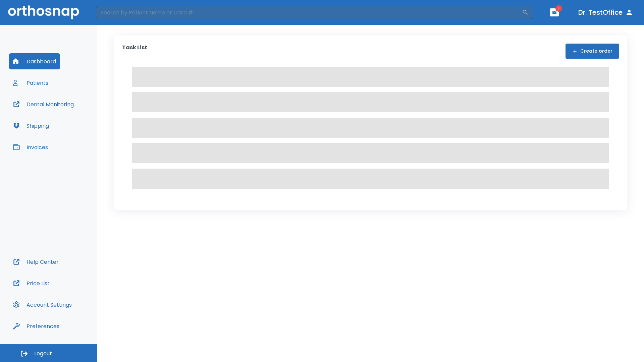 The image size is (644, 362). I want to click on button: Create order, so click(592, 51).